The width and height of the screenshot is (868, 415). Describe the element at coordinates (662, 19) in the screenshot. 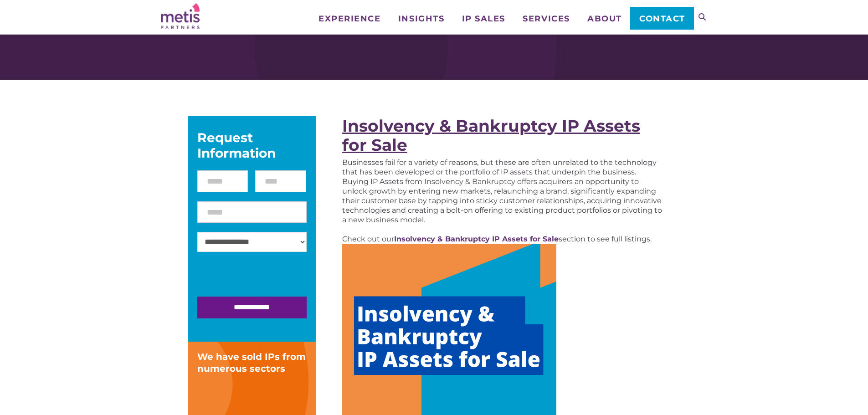

I see `span: Contact` at that location.